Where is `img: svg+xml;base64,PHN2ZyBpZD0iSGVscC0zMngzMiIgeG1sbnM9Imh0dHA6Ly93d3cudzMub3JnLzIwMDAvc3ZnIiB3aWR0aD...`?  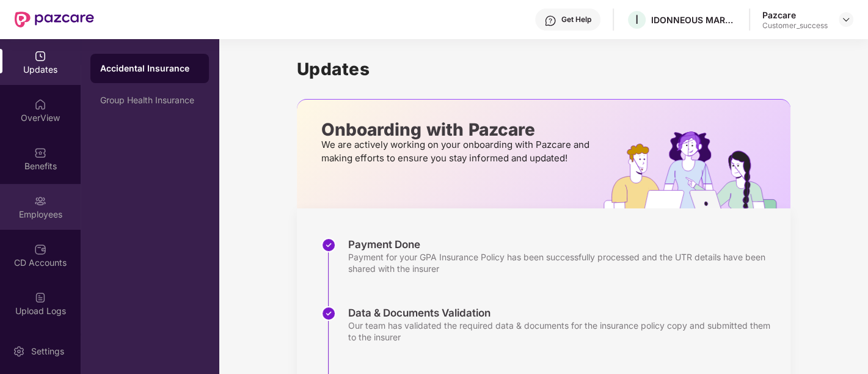 img: svg+xml;base64,PHN2ZyBpZD0iSGVscC0zMngzMiIgeG1sbnM9Imh0dHA6Ly93d3cudzMub3JnLzIwMDAvc3ZnIiB3aWR0aD... is located at coordinates (550, 21).